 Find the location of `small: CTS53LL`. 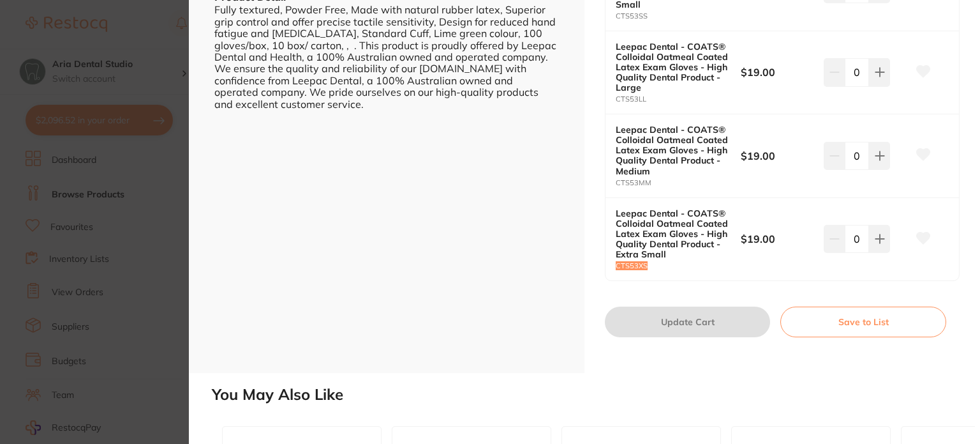

small: CTS53LL is located at coordinates (678, 99).